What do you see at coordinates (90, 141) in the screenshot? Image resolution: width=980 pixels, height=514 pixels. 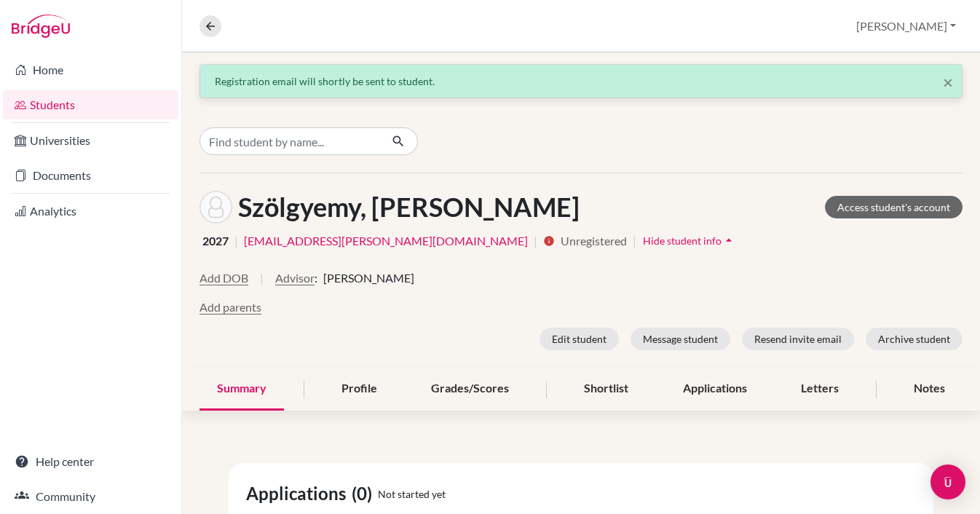 I see `a: Universities` at bounding box center [90, 141].